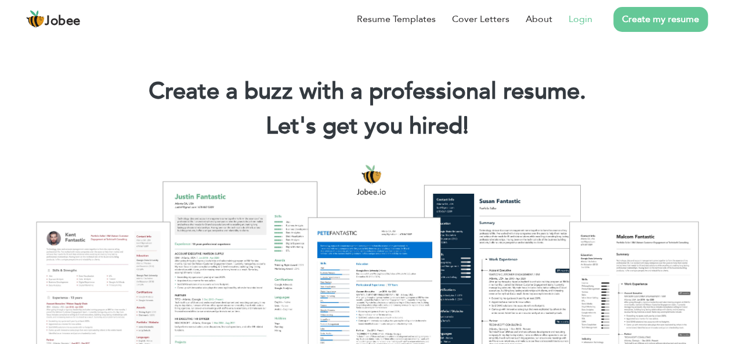 Image resolution: width=734 pixels, height=344 pixels. I want to click on a: Resume Templates, so click(396, 19).